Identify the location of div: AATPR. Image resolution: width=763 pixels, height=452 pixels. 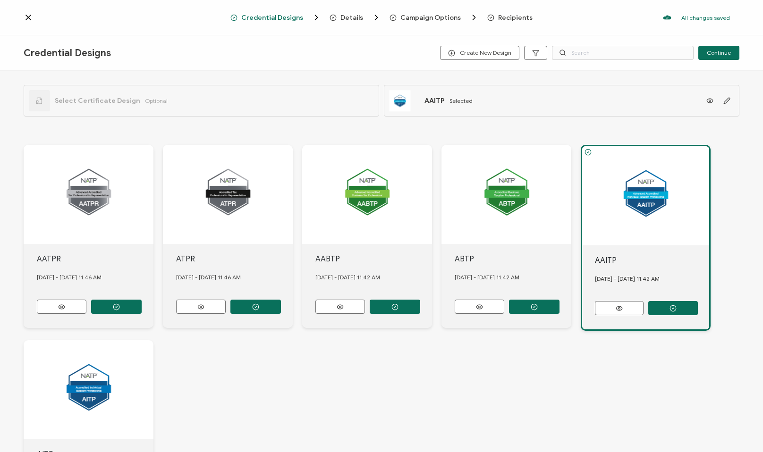
(95, 259).